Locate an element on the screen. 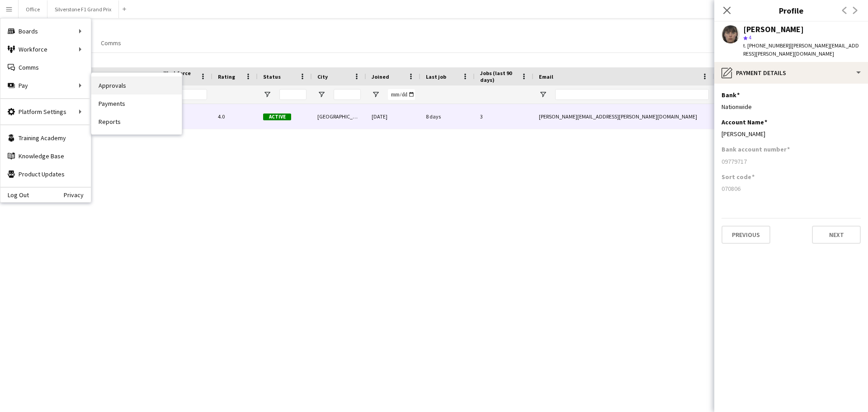 The image size is (868, 412). span: 4 is located at coordinates (750, 37).